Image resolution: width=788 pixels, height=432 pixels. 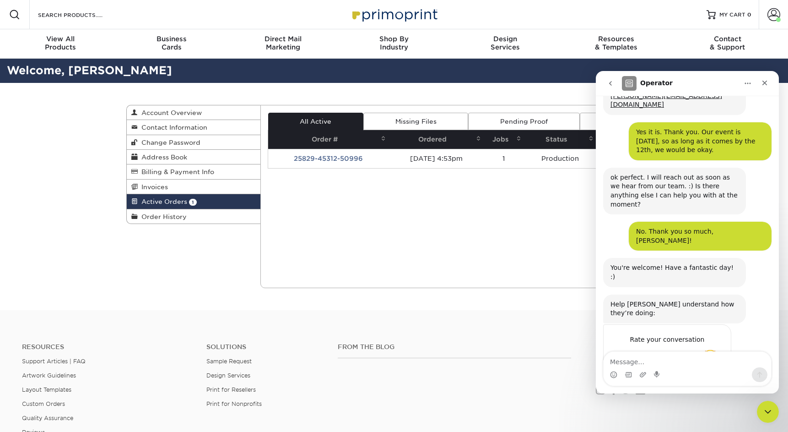 I want to click on h4: Resources, so click(x=107, y=346).